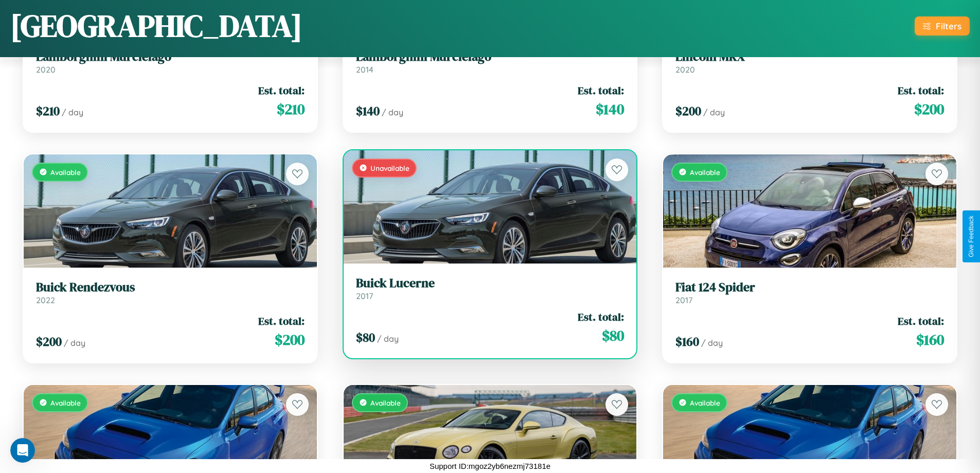 This screenshot has height=473, width=980. Describe the element at coordinates (490, 288) in the screenshot. I see `a: Buick Lucerne2017` at that location.